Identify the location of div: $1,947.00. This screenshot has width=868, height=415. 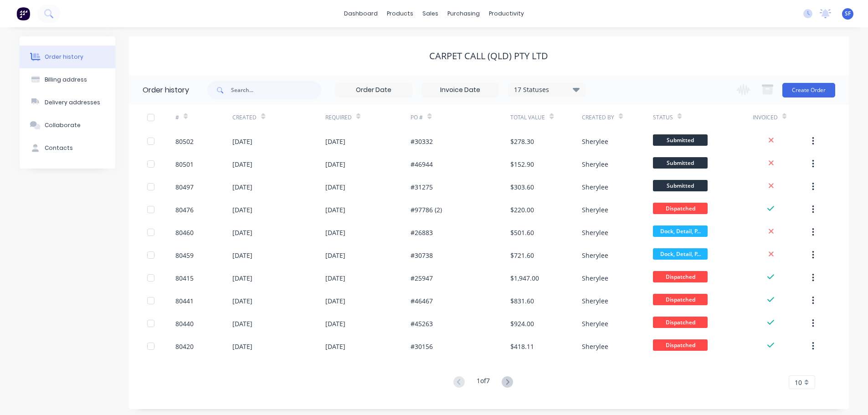
(524, 278).